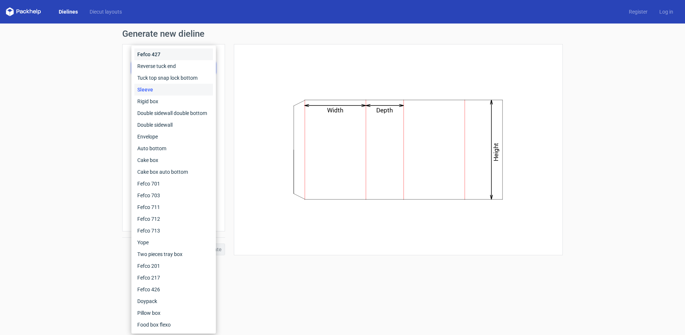 The height and width of the screenshot is (335, 685). What do you see at coordinates (174, 160) in the screenshot?
I see `div: Cake box` at bounding box center [174, 160].